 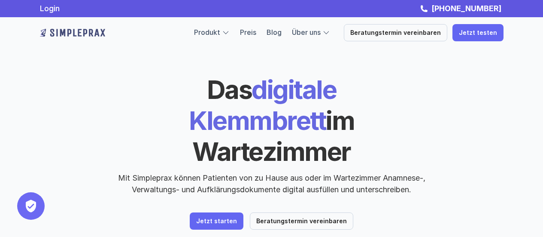 I want to click on p: Jetzt starten, so click(x=217, y=221).